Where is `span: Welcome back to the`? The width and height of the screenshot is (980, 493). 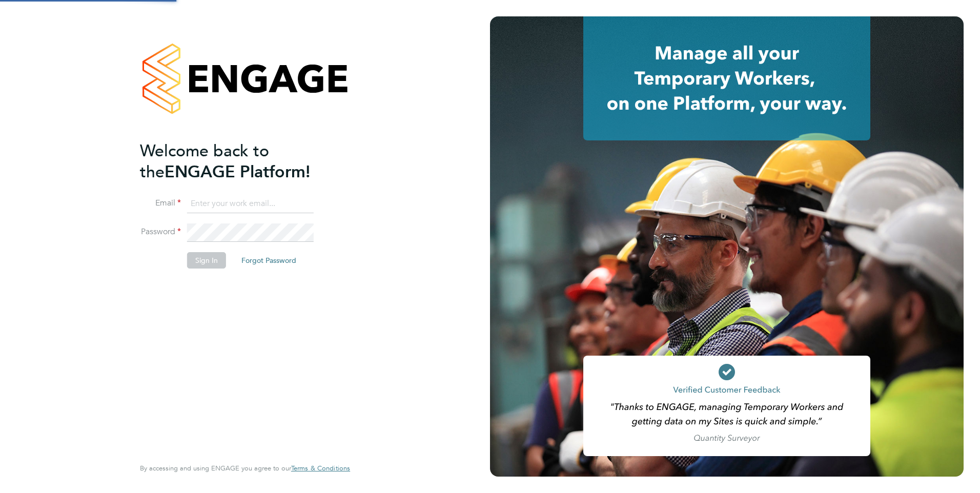 span: Welcome back to the is located at coordinates (204, 161).